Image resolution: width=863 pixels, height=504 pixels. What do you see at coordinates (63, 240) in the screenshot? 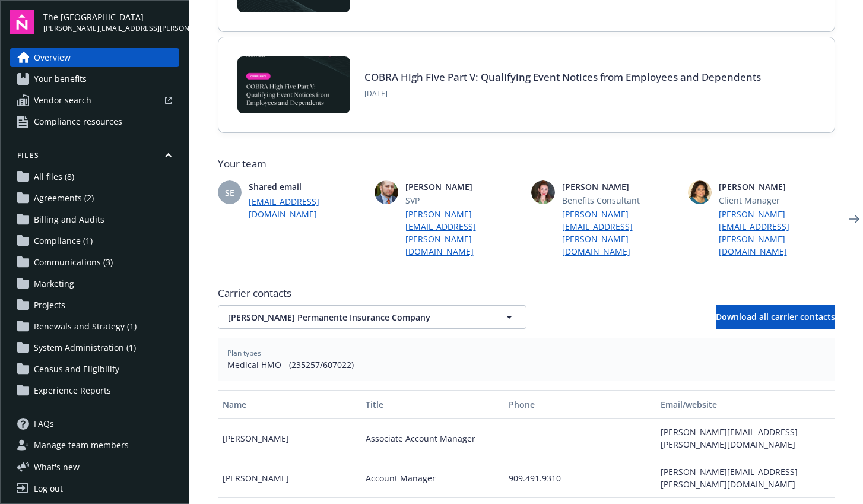
I see `span: Compliance (1)` at bounding box center [63, 240].